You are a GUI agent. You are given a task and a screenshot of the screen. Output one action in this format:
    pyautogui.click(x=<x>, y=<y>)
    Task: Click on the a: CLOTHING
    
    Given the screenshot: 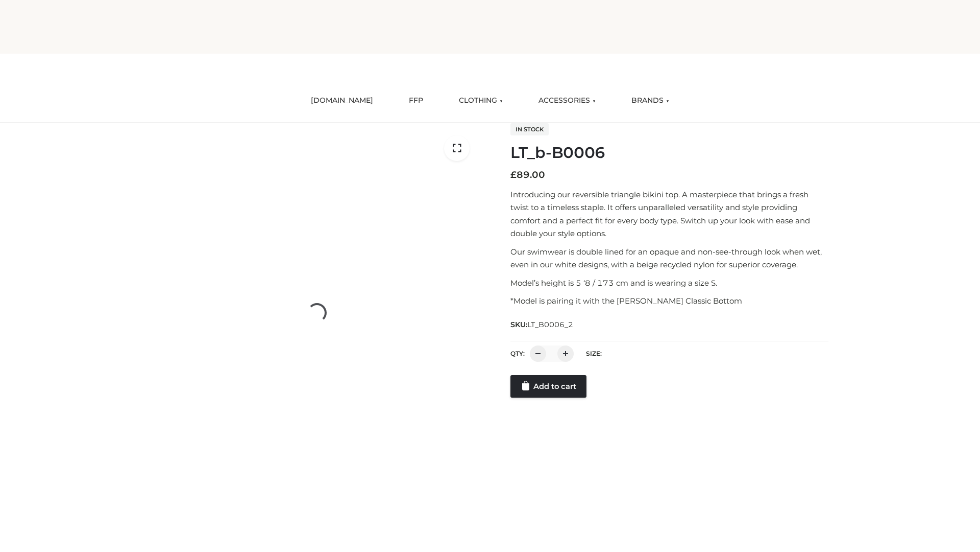 What is the action you would take?
    pyautogui.click(x=481, y=101)
    